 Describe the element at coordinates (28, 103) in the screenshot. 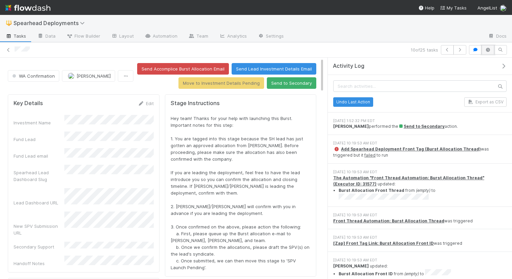

I see `h5: Key Details` at that location.